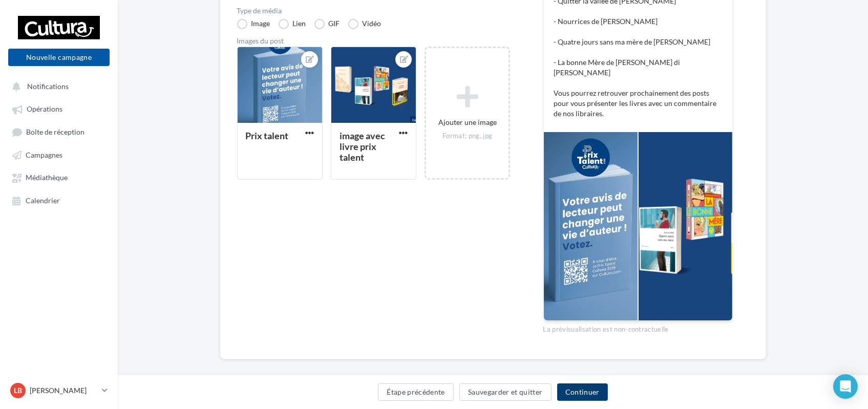 This screenshot has height=409, width=868. What do you see at coordinates (638, 328) in the screenshot?
I see `div: La prévisualisation est non-contractuelle` at bounding box center [638, 328].